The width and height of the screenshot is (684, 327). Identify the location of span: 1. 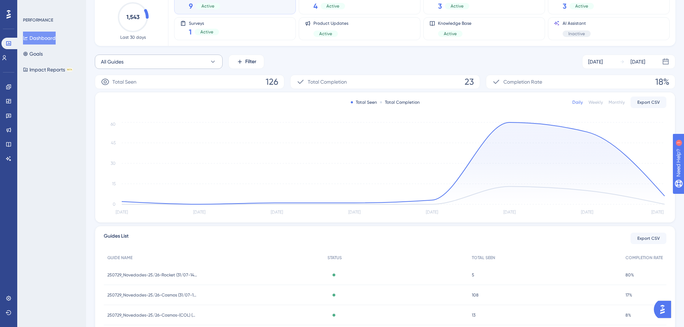
(190, 32).